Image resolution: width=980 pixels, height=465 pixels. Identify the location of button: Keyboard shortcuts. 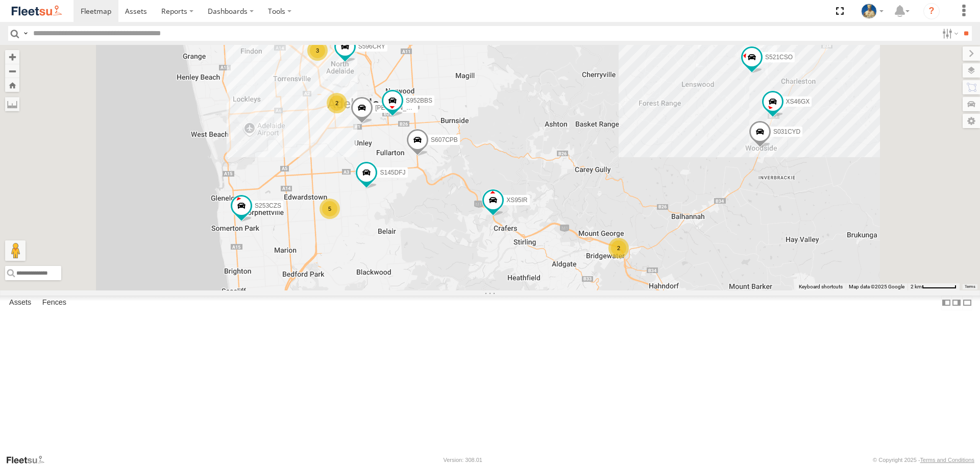
(821, 287).